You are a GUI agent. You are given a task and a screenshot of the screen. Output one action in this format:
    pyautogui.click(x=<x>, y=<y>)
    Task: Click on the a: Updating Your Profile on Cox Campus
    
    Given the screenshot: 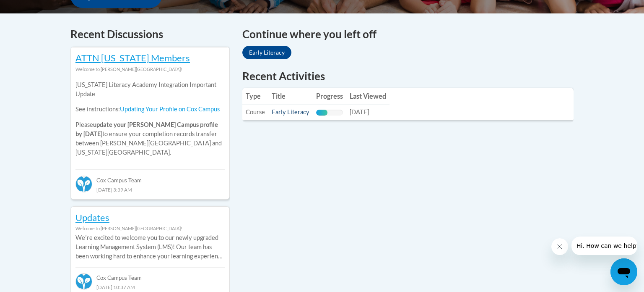 What is the action you would take?
    pyautogui.click(x=170, y=109)
    